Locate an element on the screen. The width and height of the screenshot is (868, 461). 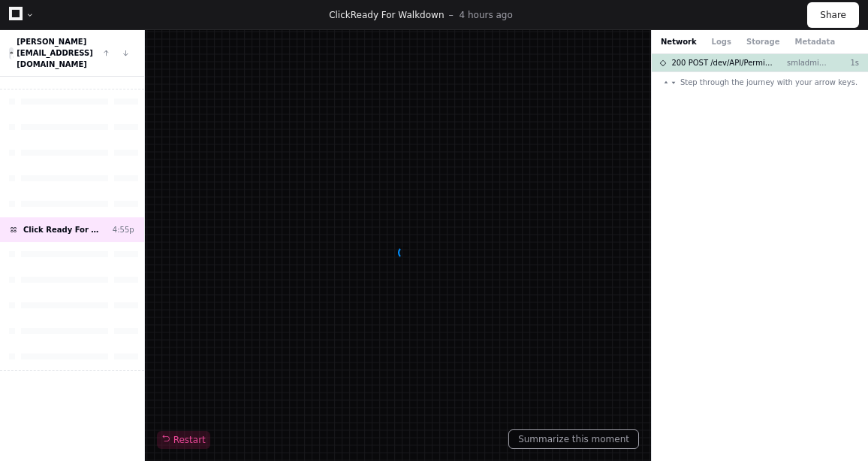
p: 4 hours ago is located at coordinates (485, 15).